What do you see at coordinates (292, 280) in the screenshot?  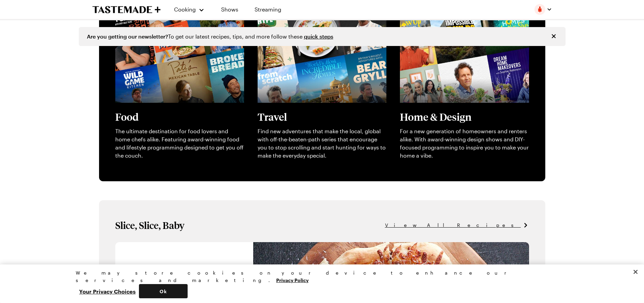 I see `a: More information about your privacy, opens in a new tab` at bounding box center [292, 280].